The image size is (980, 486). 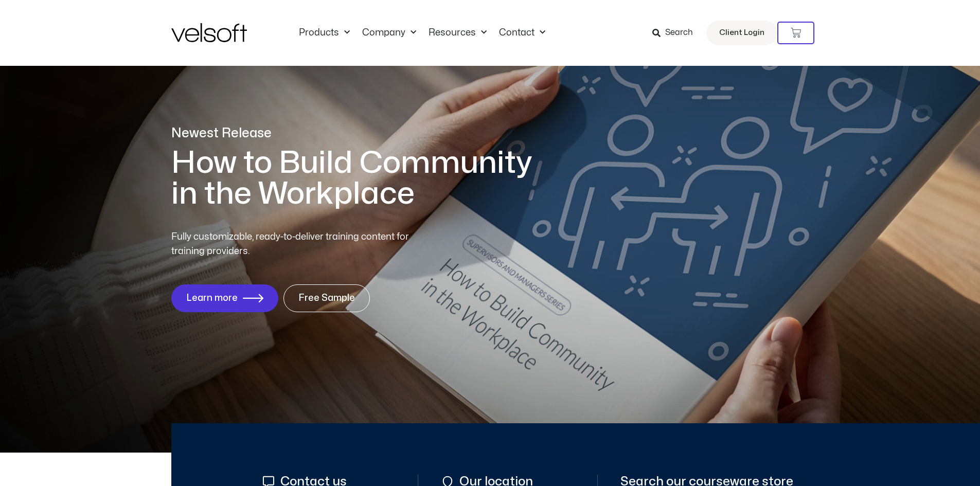 I want to click on a: ProductsMenu Toggle, so click(x=324, y=33).